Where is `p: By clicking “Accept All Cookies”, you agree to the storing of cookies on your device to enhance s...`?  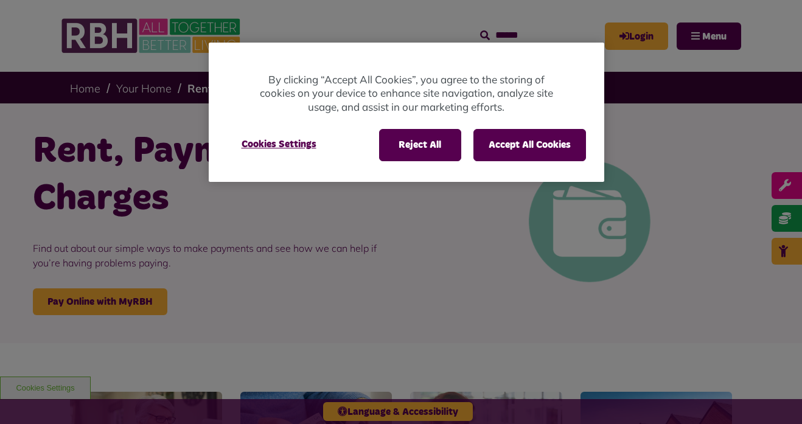 p: By clicking “Accept All Cookies”, you agree to the storing of cookies on your device to enhance s... is located at coordinates (406, 94).